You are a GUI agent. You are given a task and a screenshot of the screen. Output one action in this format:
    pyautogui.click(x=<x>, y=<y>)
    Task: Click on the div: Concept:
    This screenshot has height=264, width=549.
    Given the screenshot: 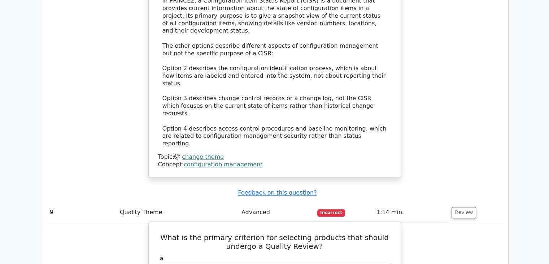 What is the action you would take?
    pyautogui.click(x=275, y=164)
    